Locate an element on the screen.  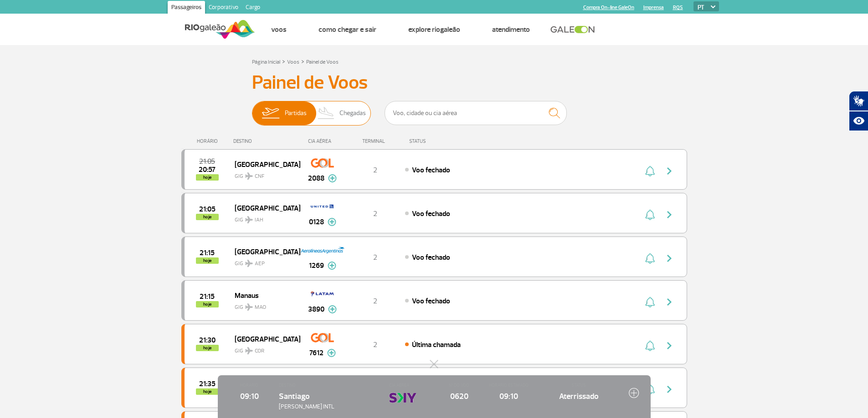
input: Voo, cidade ou cia aérea is located at coordinates (476, 113).